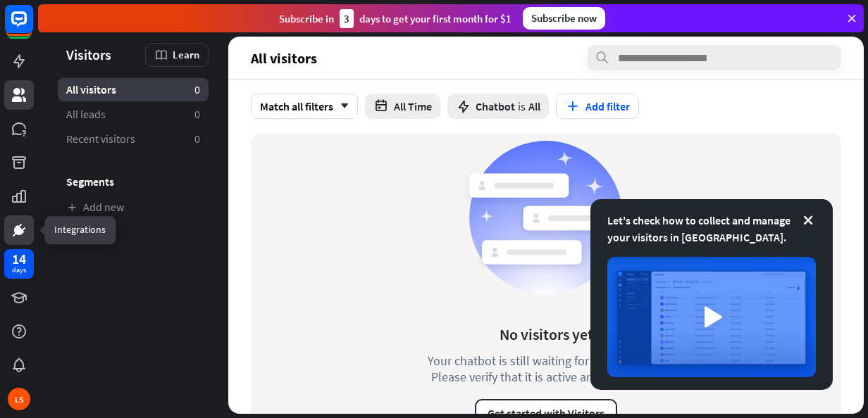 The width and height of the screenshot is (868, 418). What do you see at coordinates (546, 369) in the screenshot?
I see `div: Your chatbot is still waiting for its first visitor. Please verify that it is active and accessible.` at bounding box center [546, 369].